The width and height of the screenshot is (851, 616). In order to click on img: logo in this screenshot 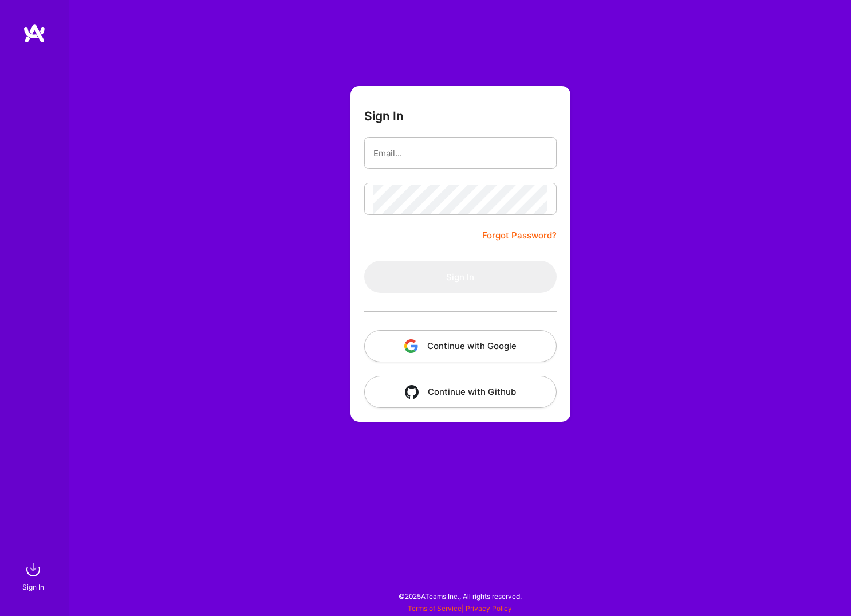, I will do `click(34, 34)`.